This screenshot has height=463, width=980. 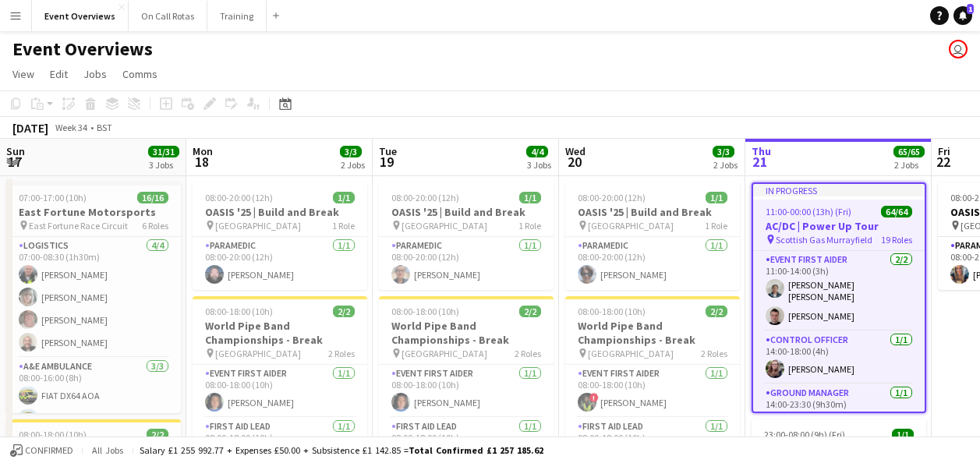 I want to click on span: 21, so click(x=761, y=161).